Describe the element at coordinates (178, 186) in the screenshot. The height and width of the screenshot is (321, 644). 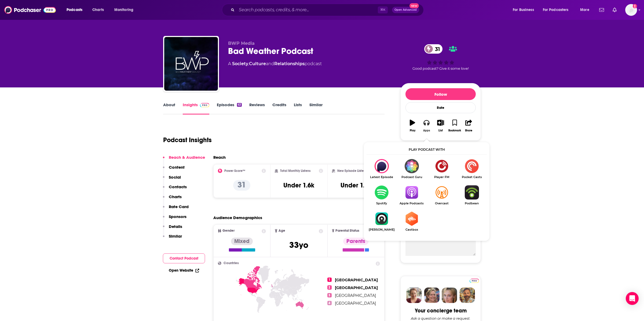
I see `p: Contacts` at that location.